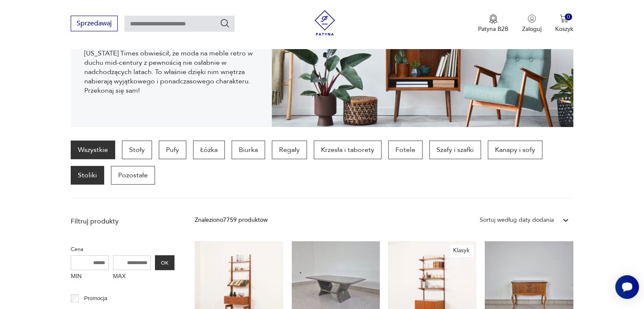 The width and height of the screenshot is (644, 309). Describe the element at coordinates (225, 23) in the screenshot. I see `button: Szukaj` at that location.